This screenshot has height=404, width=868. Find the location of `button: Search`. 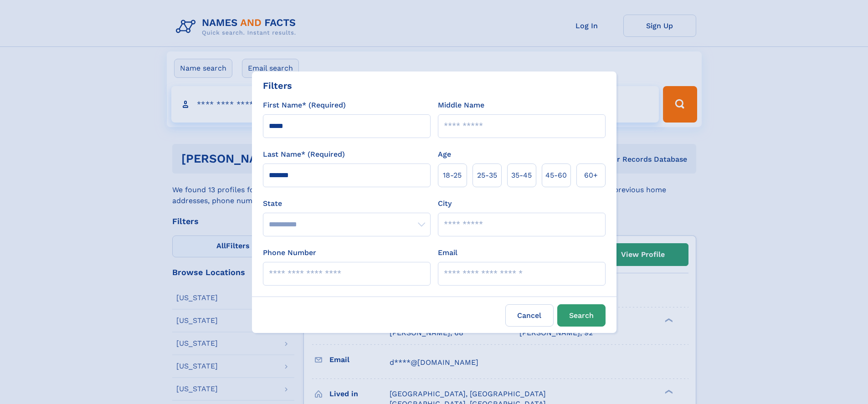

button: Search is located at coordinates (581, 316).